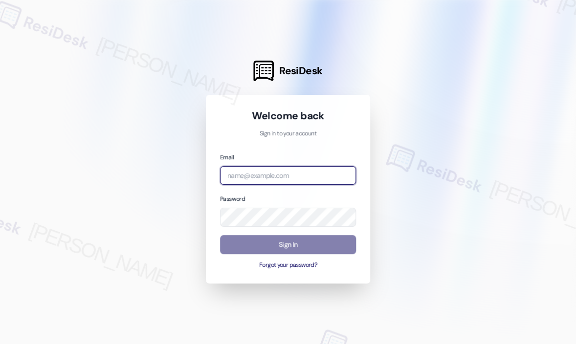 This screenshot has height=344, width=576. I want to click on label: Email, so click(227, 158).